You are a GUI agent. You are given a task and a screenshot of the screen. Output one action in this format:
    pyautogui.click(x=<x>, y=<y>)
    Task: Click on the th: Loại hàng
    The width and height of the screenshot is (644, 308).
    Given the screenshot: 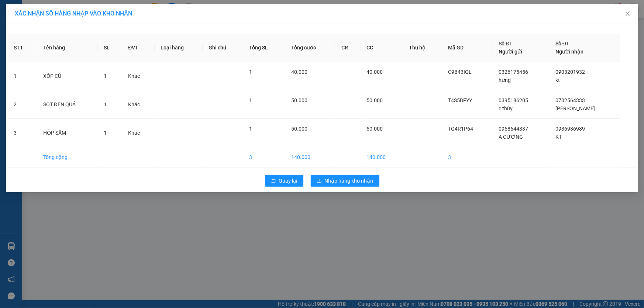 What is the action you would take?
    pyautogui.click(x=179, y=48)
    